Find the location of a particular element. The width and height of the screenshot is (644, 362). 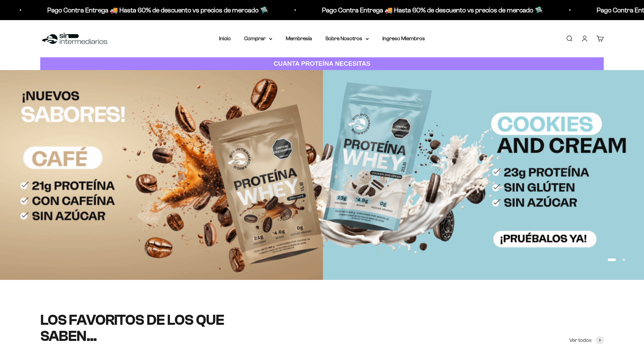

strong: CUANTA PROTEÍNA NECESITAS is located at coordinates (322, 63).